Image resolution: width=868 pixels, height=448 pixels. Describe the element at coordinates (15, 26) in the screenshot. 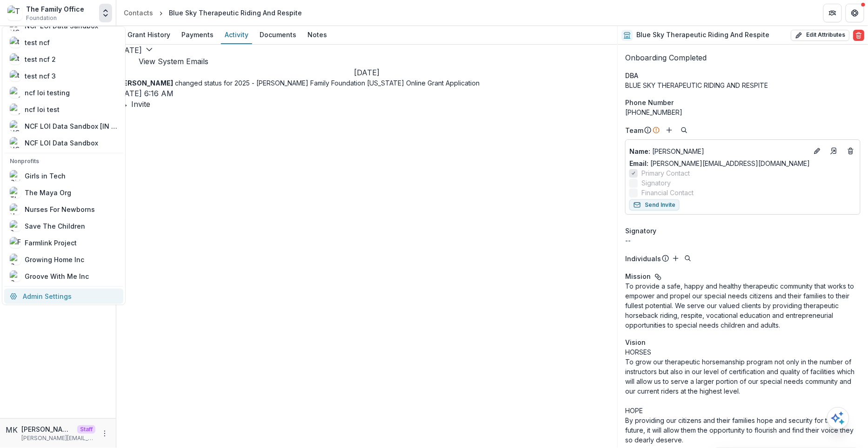

I see `img: NCF LOI Data Sandbox` at that location.